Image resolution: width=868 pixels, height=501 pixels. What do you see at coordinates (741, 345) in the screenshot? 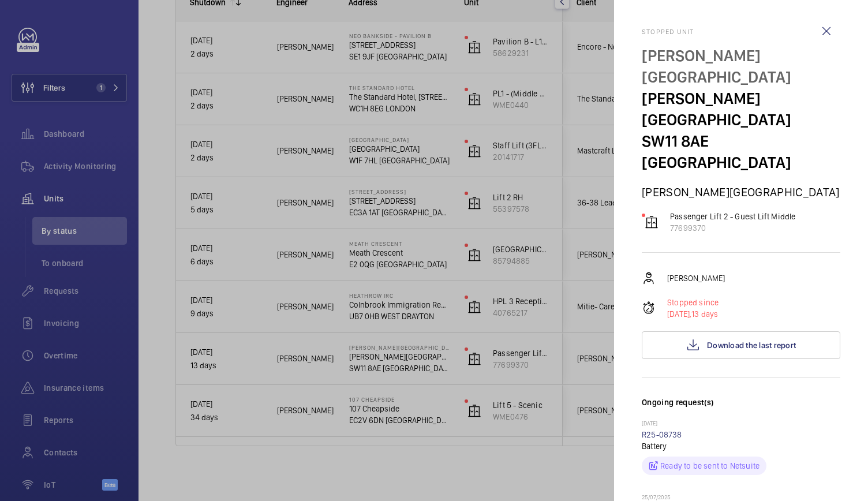
I see `button: Download the last report` at bounding box center [741, 345].